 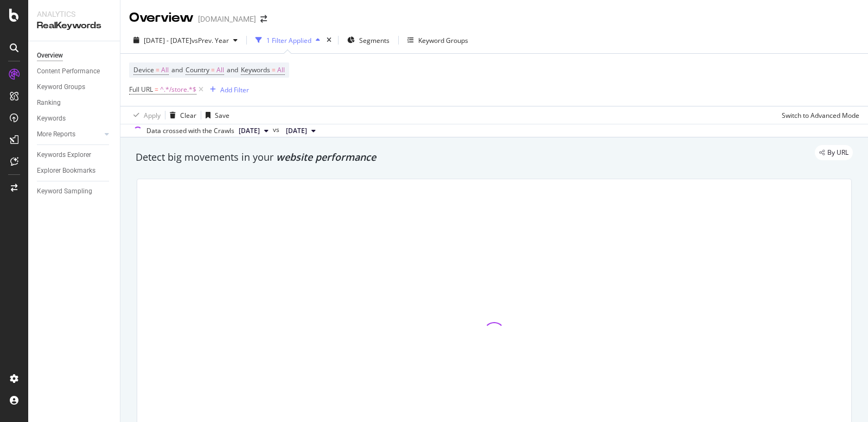 I want to click on button: 1 Filter Applied, so click(x=287, y=40).